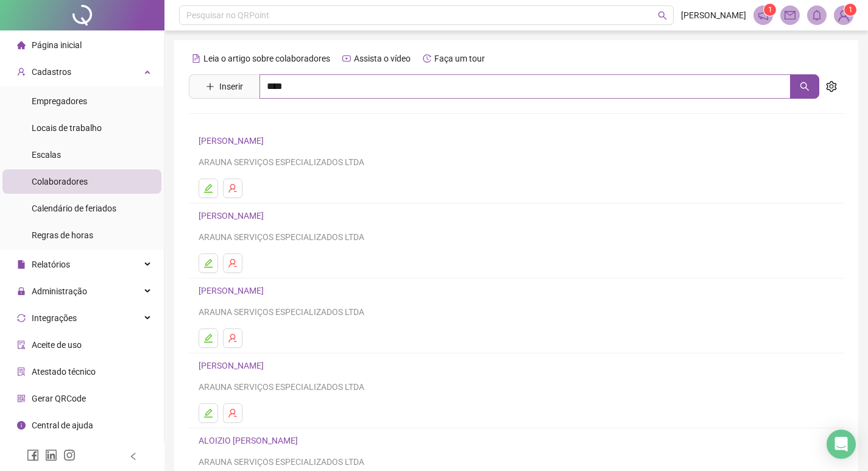 The width and height of the screenshot is (868, 471). I want to click on span: instagram, so click(69, 455).